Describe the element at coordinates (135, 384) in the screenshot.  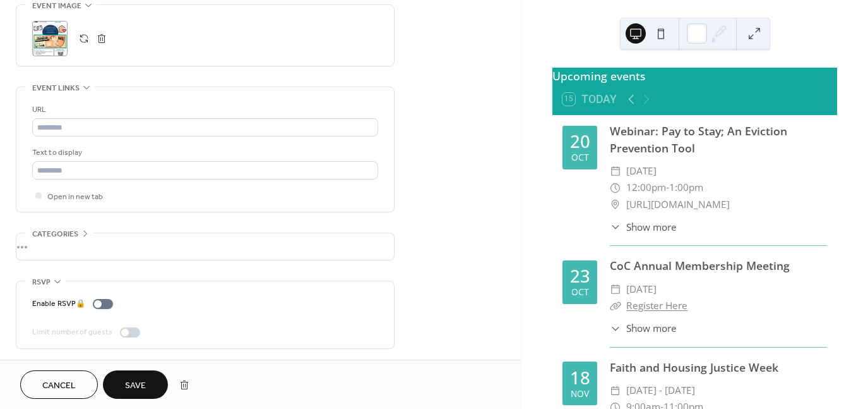
I see `button: Save` at that location.